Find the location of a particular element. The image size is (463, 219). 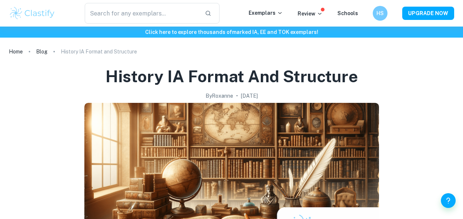

button: HS is located at coordinates (380, 13).